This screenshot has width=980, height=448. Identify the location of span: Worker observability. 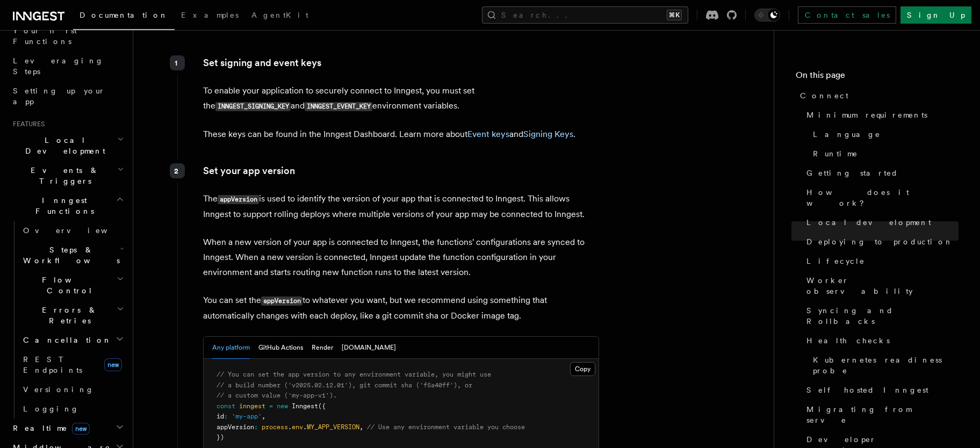
(882, 286).